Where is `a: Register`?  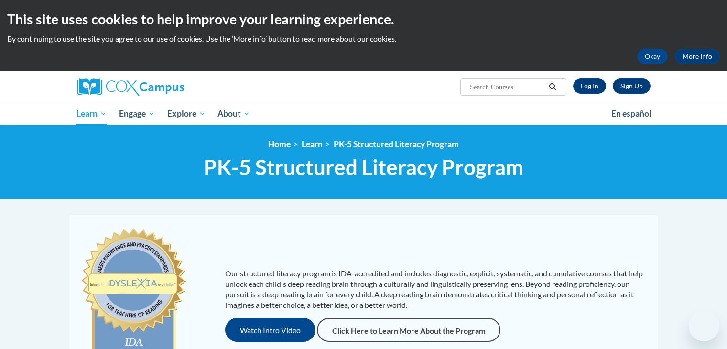
a: Register is located at coordinates (632, 86).